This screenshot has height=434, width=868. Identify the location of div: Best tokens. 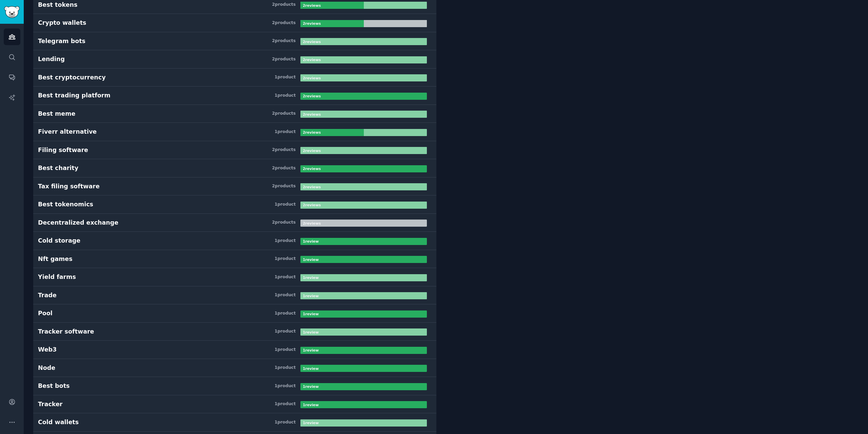
(58, 4).